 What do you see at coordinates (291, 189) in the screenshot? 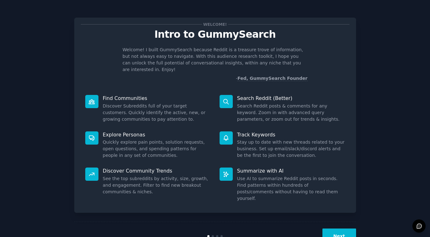
I see `dd: Use AI to summarize Reddit posts in seconds. Find patterns within hundreds of posts/comments with...` at bounding box center [291, 189].